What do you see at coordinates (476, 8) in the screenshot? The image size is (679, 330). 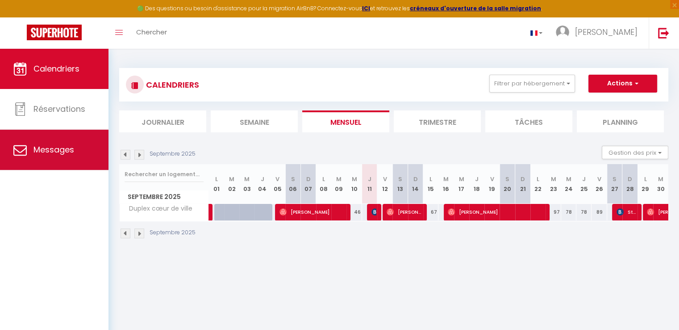 I see `strong: créneaux d'ouverture de la salle migration` at bounding box center [476, 8].